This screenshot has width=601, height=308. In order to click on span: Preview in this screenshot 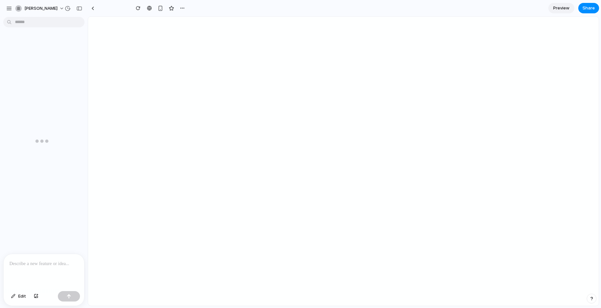, I will do `click(562, 8)`.